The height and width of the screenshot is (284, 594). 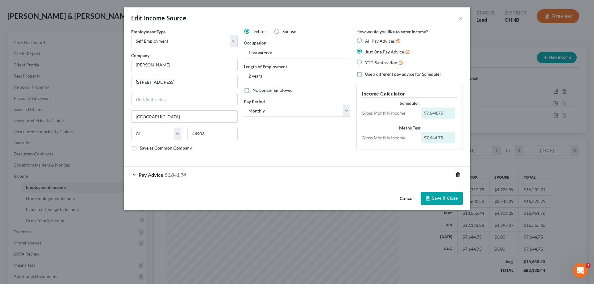 What do you see at coordinates (166, 148) in the screenshot?
I see `span: Save as Common Company` at bounding box center [166, 148].